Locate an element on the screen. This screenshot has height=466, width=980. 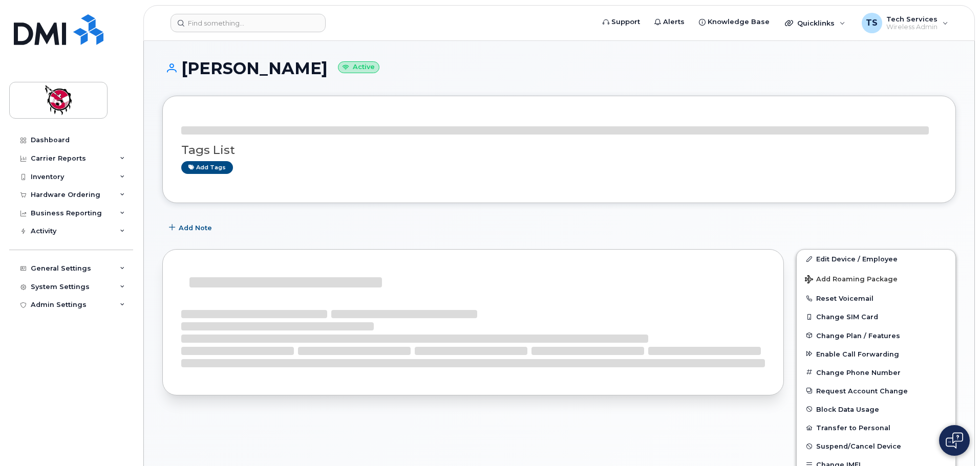
span: Add Note is located at coordinates (195, 228).